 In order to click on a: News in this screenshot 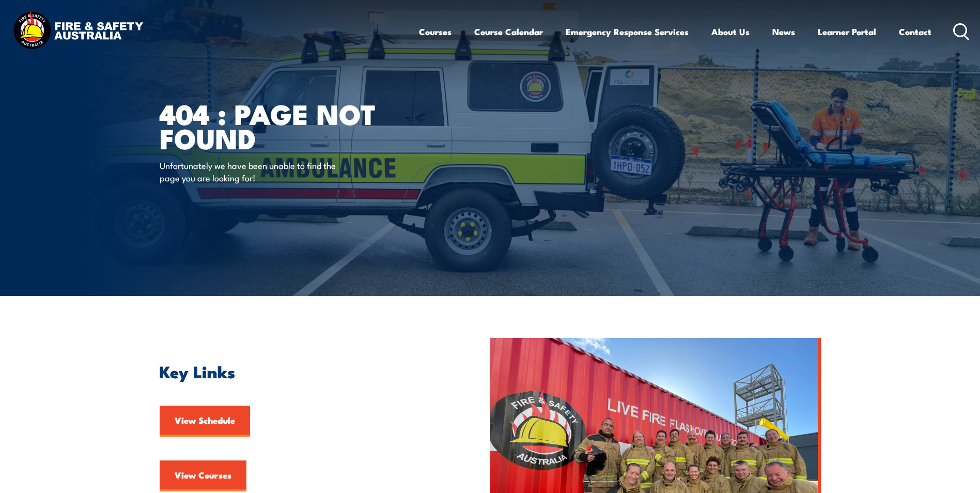, I will do `click(784, 31)`.